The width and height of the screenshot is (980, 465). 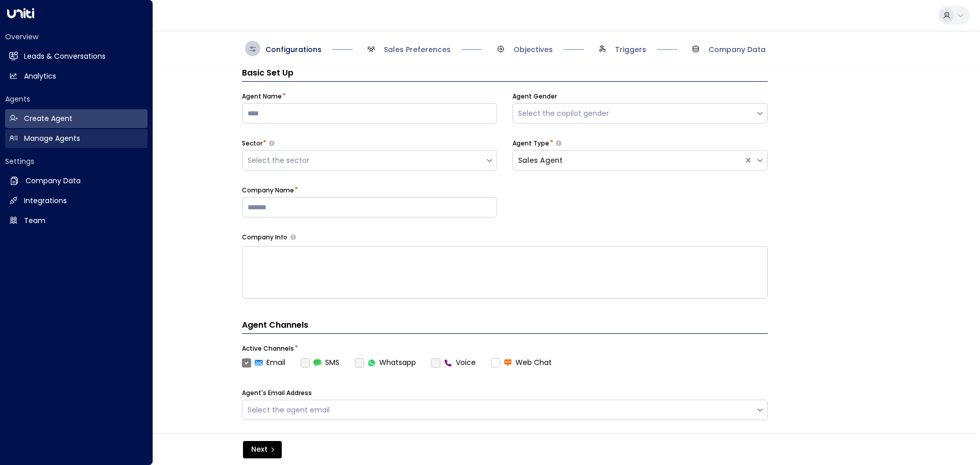 I want to click on a: Leads & Conversations, so click(x=76, y=56).